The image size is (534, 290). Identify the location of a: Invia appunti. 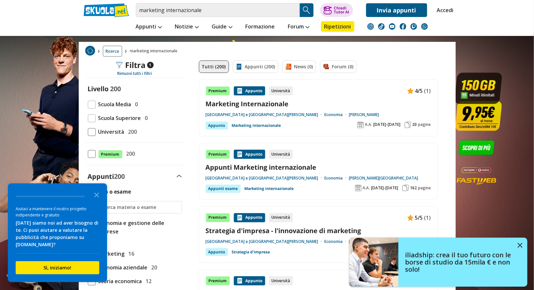
(396, 10).